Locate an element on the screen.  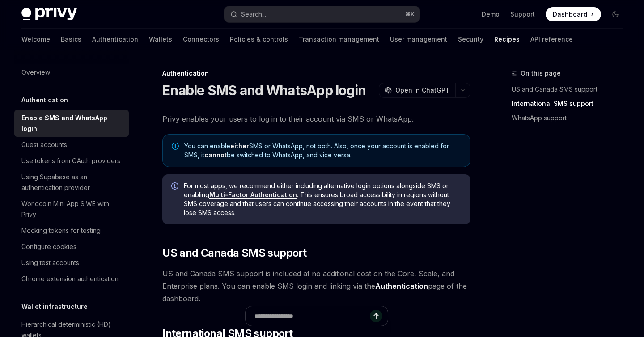
div: Authentication is located at coordinates (316, 73).